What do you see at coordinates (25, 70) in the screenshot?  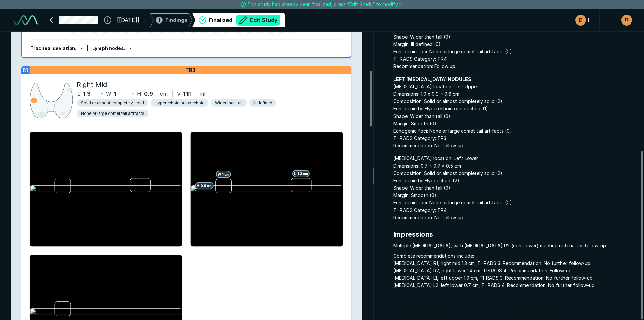 I see `strong: R1` at bounding box center [25, 70].